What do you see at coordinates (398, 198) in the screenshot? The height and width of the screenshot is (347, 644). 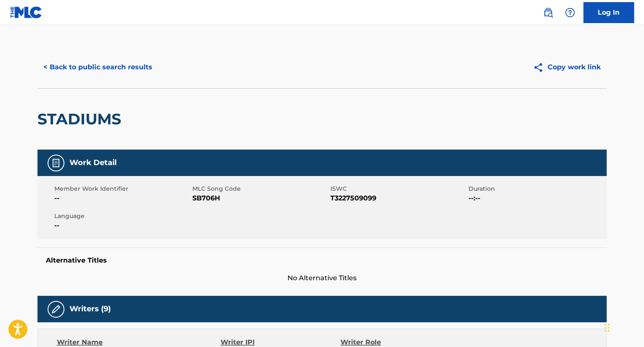 I see `span: T3227509099` at bounding box center [398, 198].